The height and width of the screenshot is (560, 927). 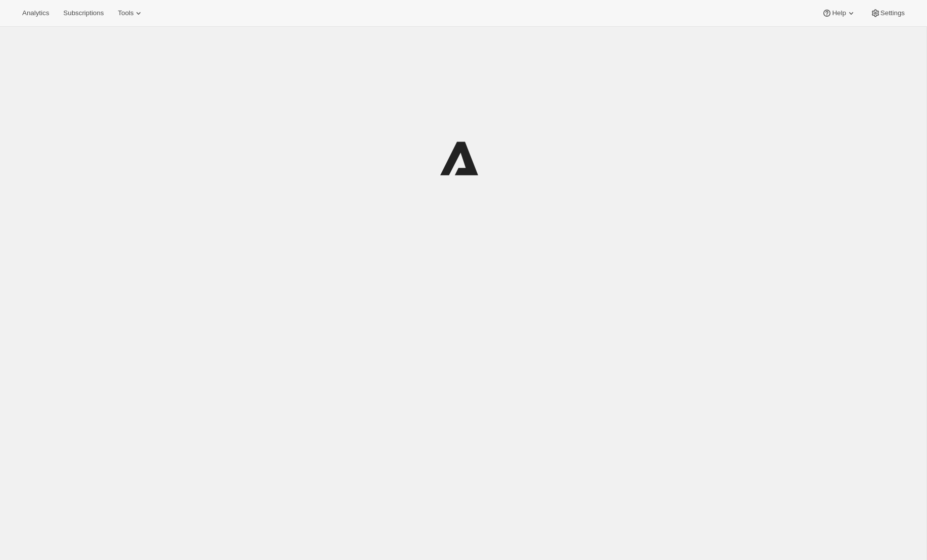 I want to click on button: Tools, so click(x=130, y=13).